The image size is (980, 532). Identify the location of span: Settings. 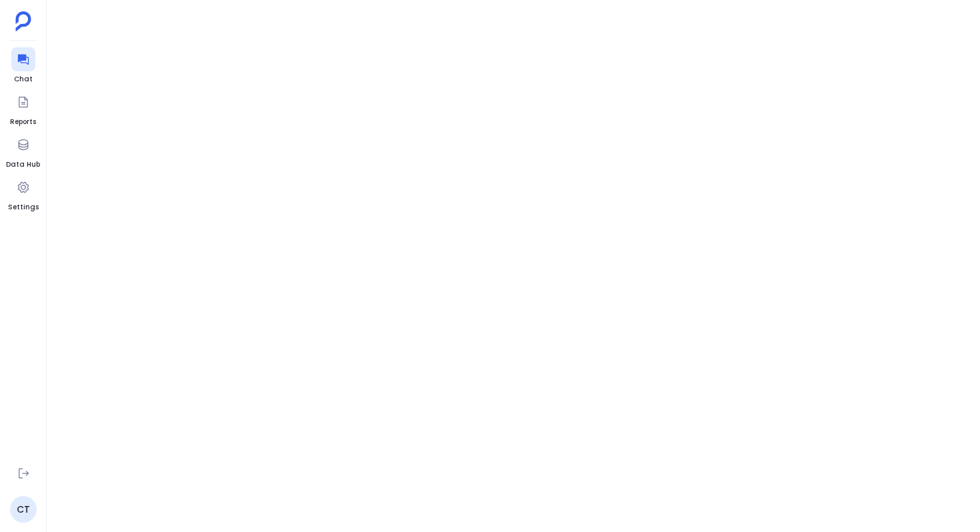
(24, 207).